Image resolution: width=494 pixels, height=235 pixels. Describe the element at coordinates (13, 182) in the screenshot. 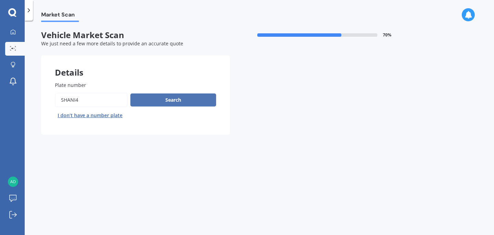

I see `img: 740dbeb5c6cb6160aa8c257a2b33eb33` at that location.